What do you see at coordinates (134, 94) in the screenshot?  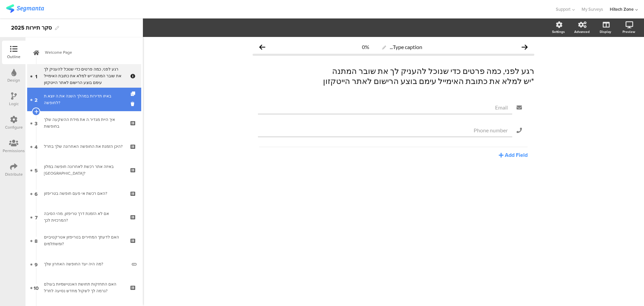 I see `i: Duplicate` at bounding box center [134, 94].